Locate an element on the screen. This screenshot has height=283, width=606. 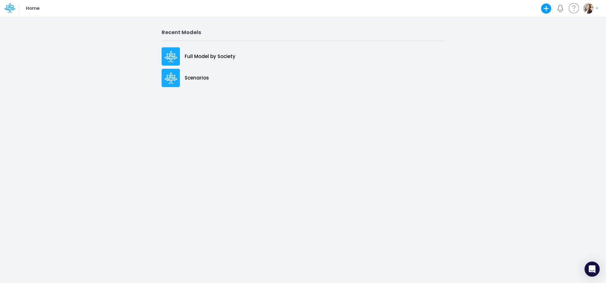
a: Full Model by Society is located at coordinates (303, 56).